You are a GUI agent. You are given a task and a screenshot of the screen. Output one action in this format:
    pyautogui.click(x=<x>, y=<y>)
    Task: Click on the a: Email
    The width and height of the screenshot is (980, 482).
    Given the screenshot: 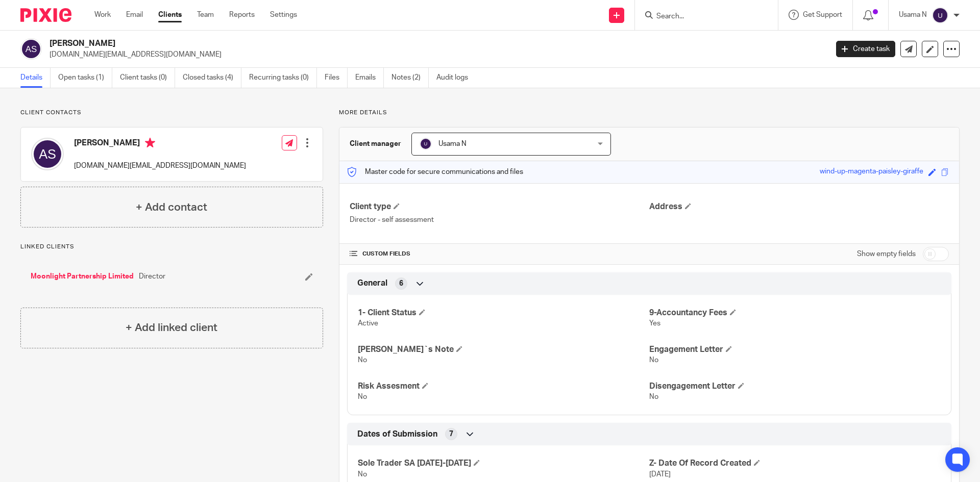 What is the action you would take?
    pyautogui.click(x=134, y=15)
    